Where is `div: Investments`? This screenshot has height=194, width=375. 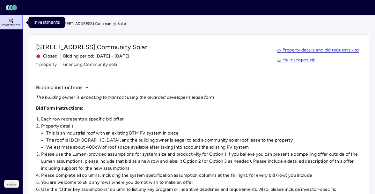
div: Investments is located at coordinates (47, 22).